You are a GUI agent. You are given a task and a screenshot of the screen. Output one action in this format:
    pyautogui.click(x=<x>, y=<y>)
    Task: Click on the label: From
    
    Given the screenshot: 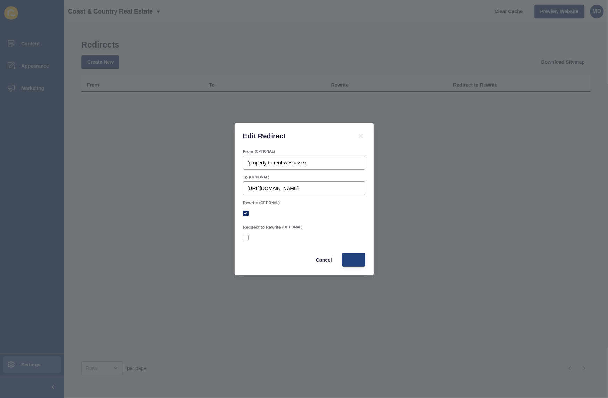 What is the action you would take?
    pyautogui.click(x=248, y=152)
    